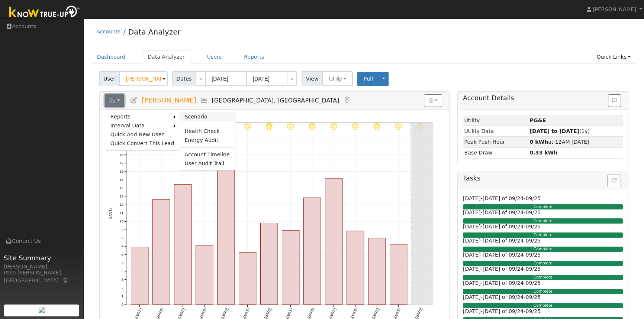 Image resolution: width=644 pixels, height=319 pixels. I want to click on i: 9/02 - Clear, so click(377, 126).